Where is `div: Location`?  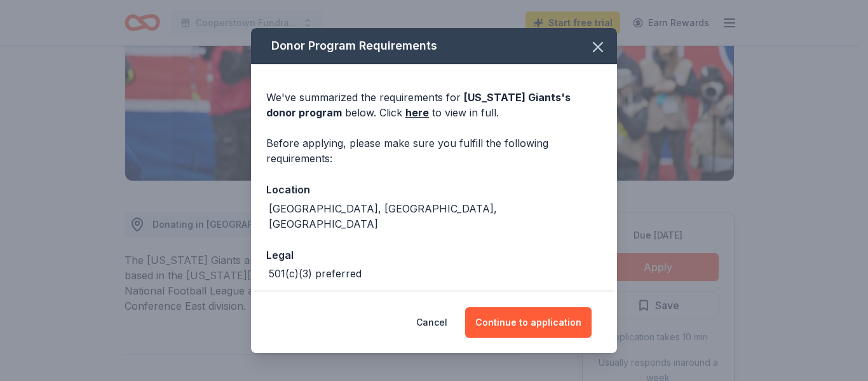
div: Location is located at coordinates (434, 190).